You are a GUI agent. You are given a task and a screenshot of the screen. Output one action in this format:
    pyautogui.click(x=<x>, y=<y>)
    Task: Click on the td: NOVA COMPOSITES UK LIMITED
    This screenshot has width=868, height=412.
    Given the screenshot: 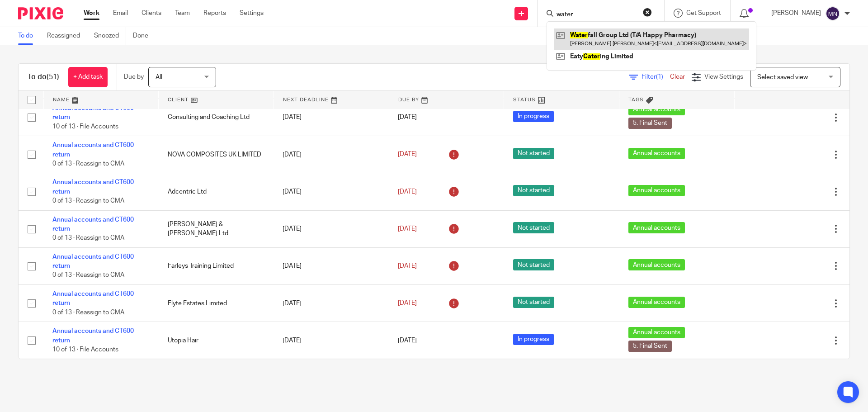 What is the action you would take?
    pyautogui.click(x=216, y=154)
    